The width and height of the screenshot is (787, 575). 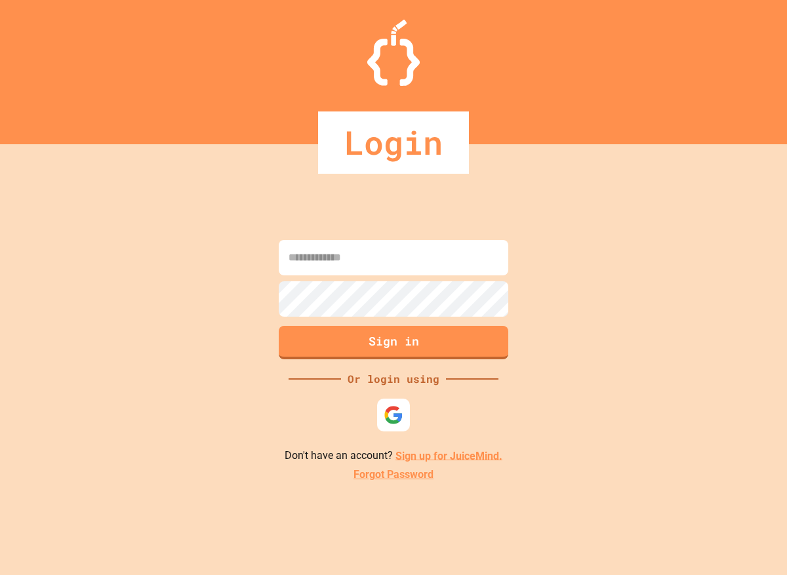 What do you see at coordinates (448, 455) in the screenshot?
I see `a: Sign up for JuiceMind.` at bounding box center [448, 455].